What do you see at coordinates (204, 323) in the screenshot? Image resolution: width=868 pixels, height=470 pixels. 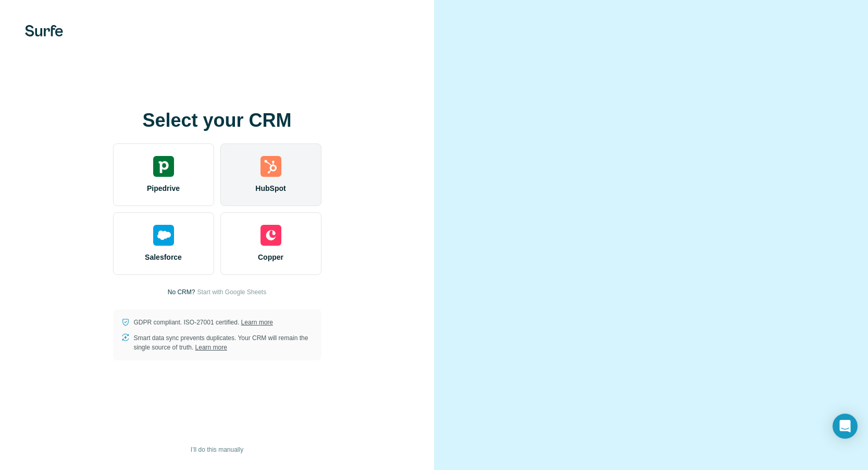 I see `p: GDPR compliant. ISO-27001 certified.` at bounding box center [204, 323].